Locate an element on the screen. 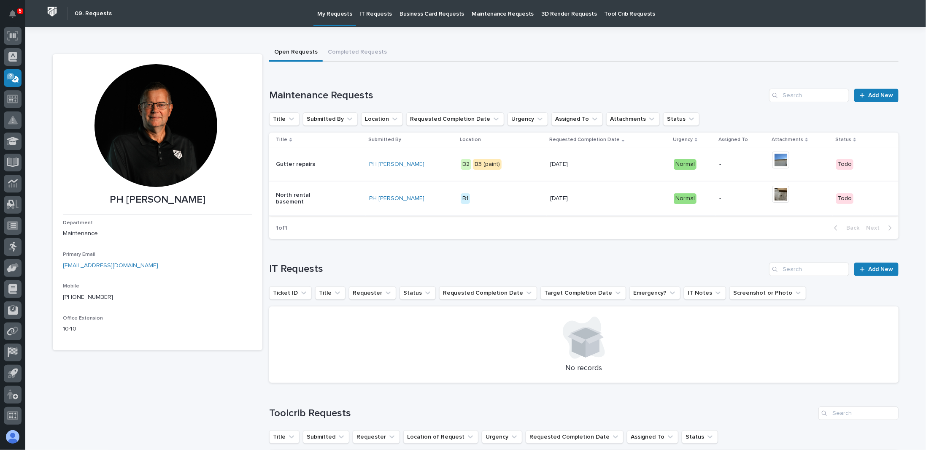 The height and width of the screenshot is (450, 926). h2: 09. Requests is located at coordinates (93, 13).